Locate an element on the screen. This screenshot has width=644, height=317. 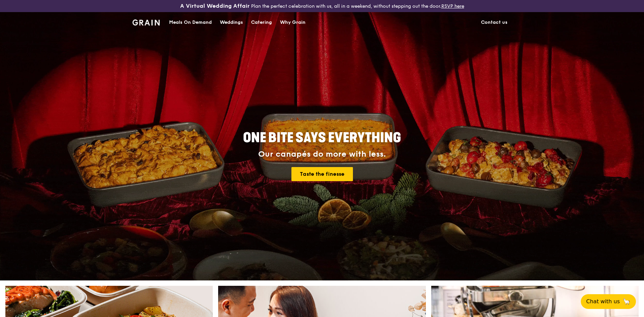
span: Chat with us is located at coordinates (603, 302).